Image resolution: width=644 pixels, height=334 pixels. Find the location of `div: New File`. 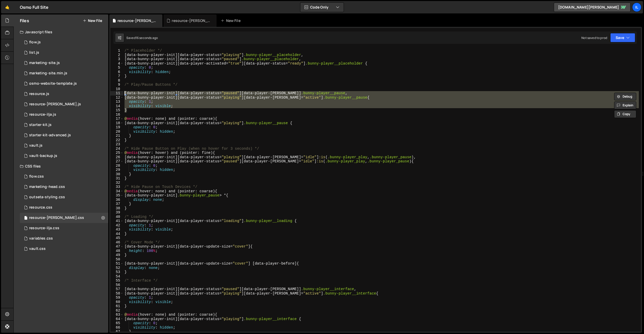

div: New File is located at coordinates (231, 20).